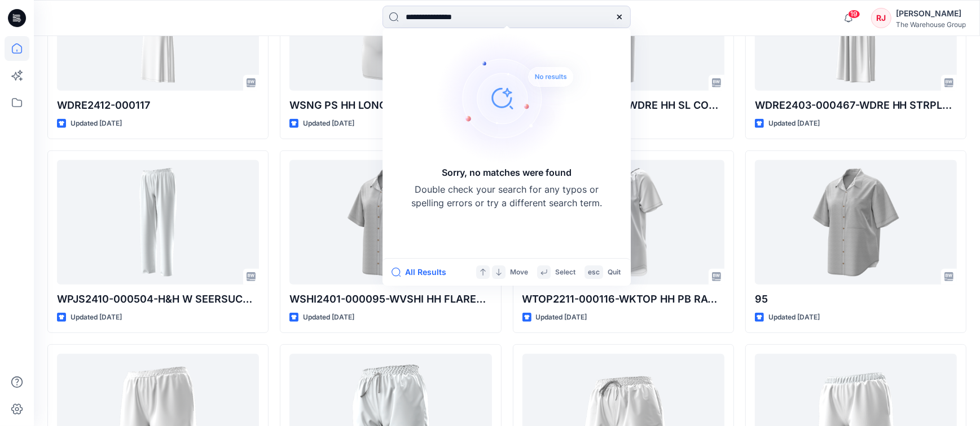 Image resolution: width=980 pixels, height=426 pixels. Describe the element at coordinates (391, 106) in the screenshot. I see `p: WSNG PS HH LONGLINE CAMI-WSNG2109-000017` at that location.